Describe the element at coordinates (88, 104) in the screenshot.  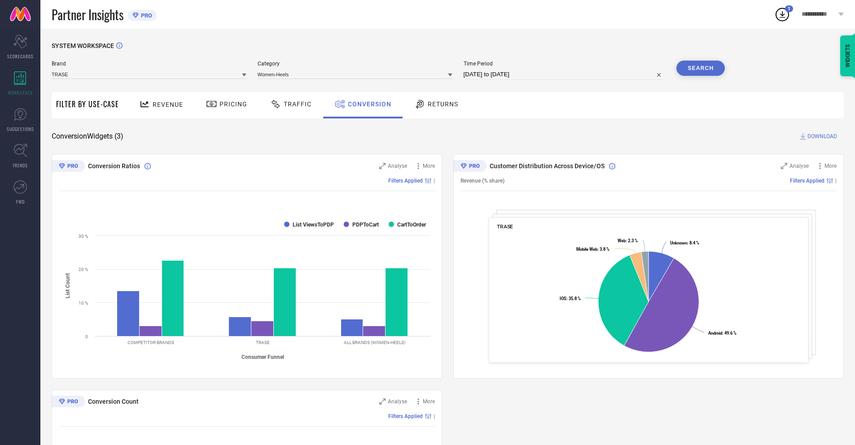
I see `span: Filter By Use-Case` at that location.